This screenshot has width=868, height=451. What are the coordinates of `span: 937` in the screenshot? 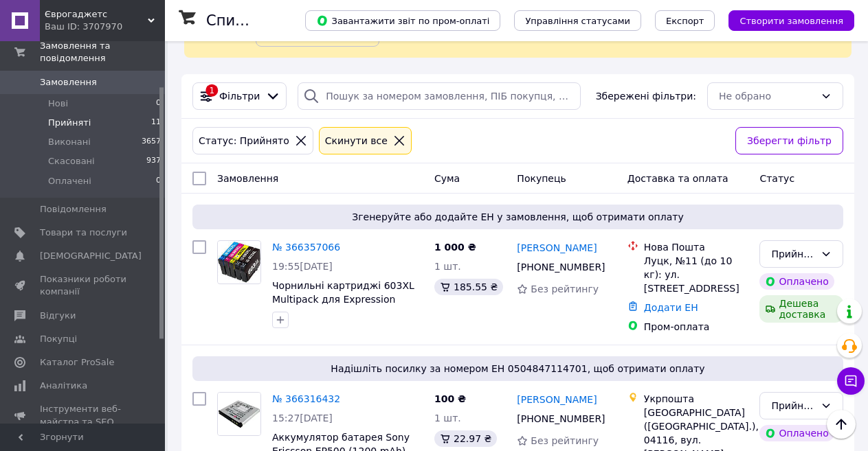 It's located at (153, 161).